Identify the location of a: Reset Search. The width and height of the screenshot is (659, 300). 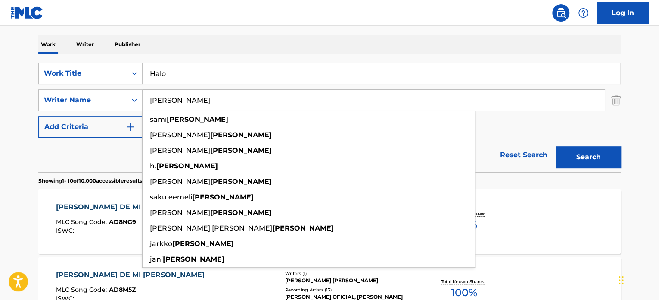
(524, 155).